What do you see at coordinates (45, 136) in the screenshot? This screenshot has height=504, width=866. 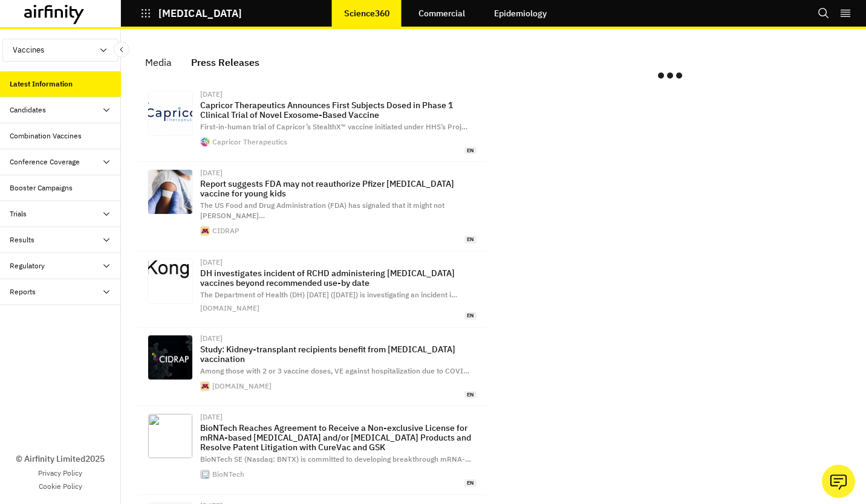 I see `div: Combination Vaccines` at bounding box center [45, 136].